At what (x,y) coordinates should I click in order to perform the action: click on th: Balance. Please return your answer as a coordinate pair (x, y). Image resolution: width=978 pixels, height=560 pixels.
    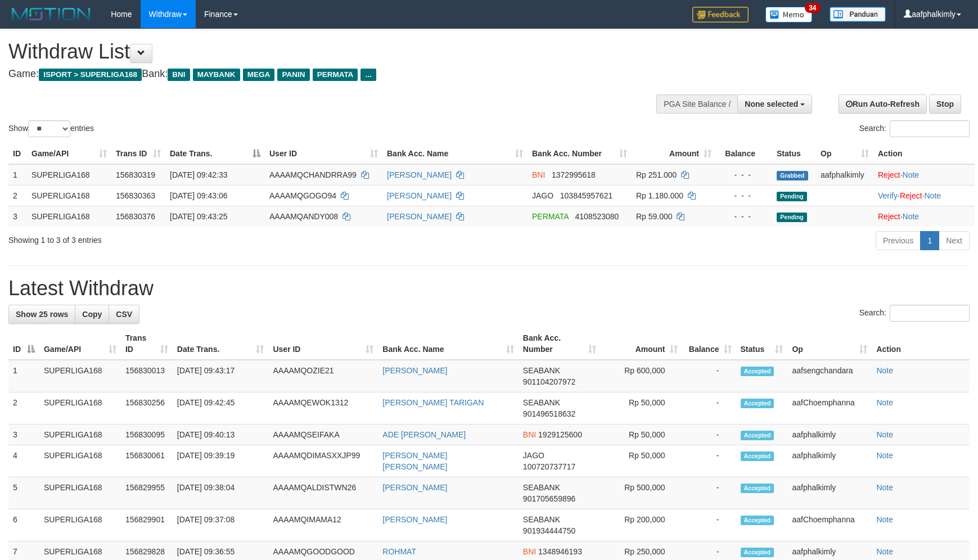
    Looking at the image, I should click on (744, 153).